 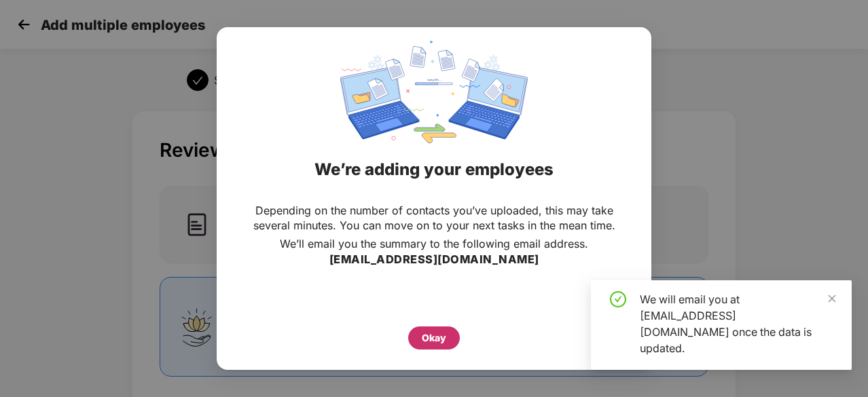 I want to click on span: close, so click(x=832, y=299).